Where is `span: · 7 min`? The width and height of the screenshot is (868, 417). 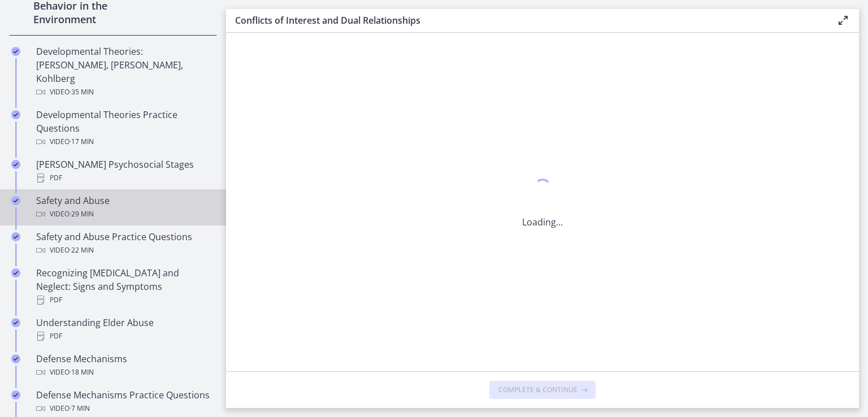
span: · 7 min is located at coordinates (80, 409).